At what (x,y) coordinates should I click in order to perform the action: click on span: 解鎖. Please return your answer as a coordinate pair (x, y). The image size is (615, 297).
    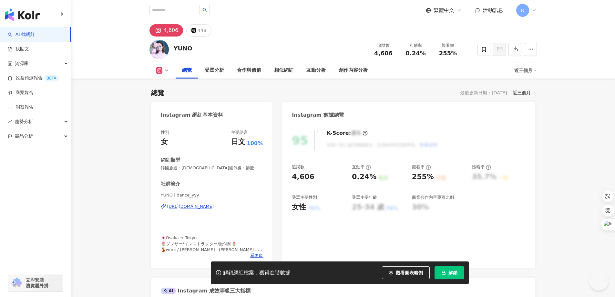
    Looking at the image, I should click on (453, 273).